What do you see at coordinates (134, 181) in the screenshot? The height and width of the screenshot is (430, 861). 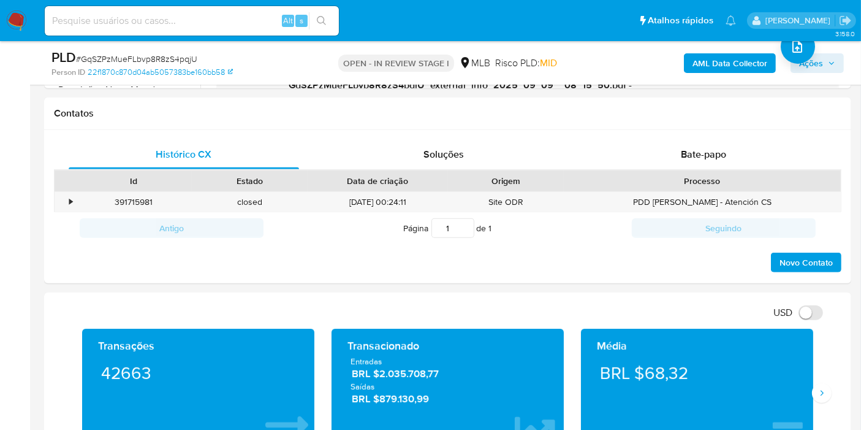 I see `div: Id` at bounding box center [134, 181].